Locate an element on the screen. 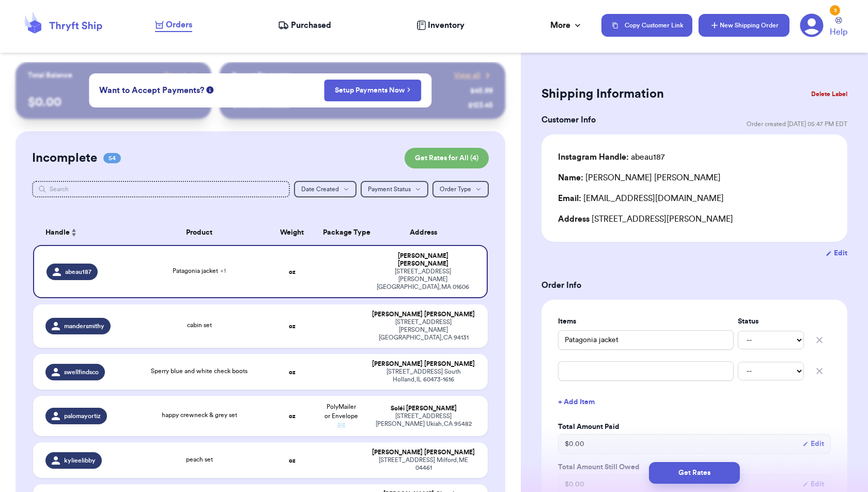 The height and width of the screenshot is (492, 868). span: palomayortiz is located at coordinates (82, 416).